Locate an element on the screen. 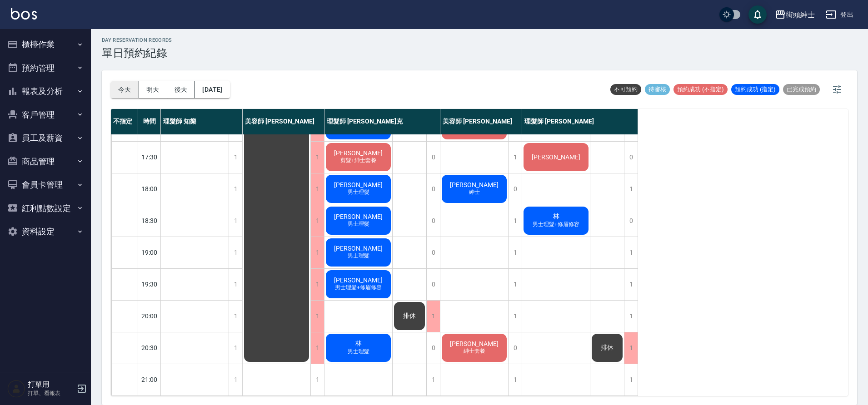  button: 街頭紳士 is located at coordinates (795, 14).